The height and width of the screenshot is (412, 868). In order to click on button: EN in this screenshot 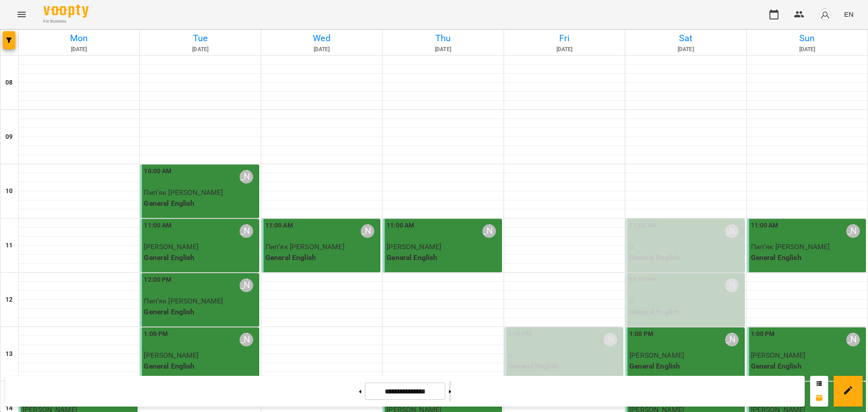, I will do `click(849, 14)`.